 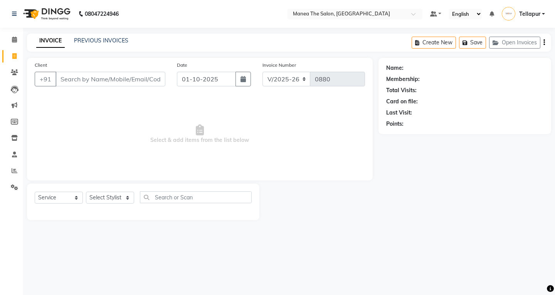 What do you see at coordinates (401, 90) in the screenshot?
I see `div: Total Visits:` at bounding box center [401, 90].